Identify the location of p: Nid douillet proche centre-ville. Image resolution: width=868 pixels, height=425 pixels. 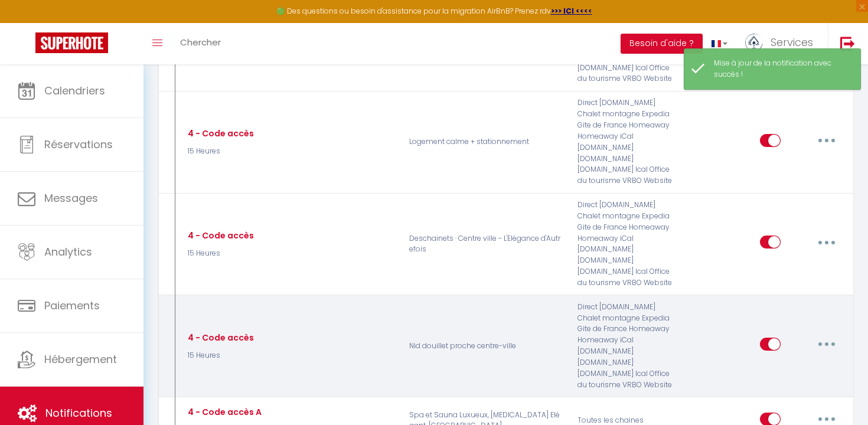
(485, 346).